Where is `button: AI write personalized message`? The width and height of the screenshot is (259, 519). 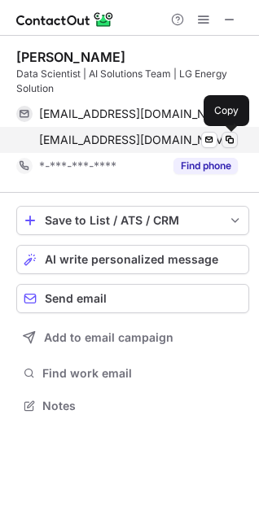
button: AI write personalized message is located at coordinates (133, 259).